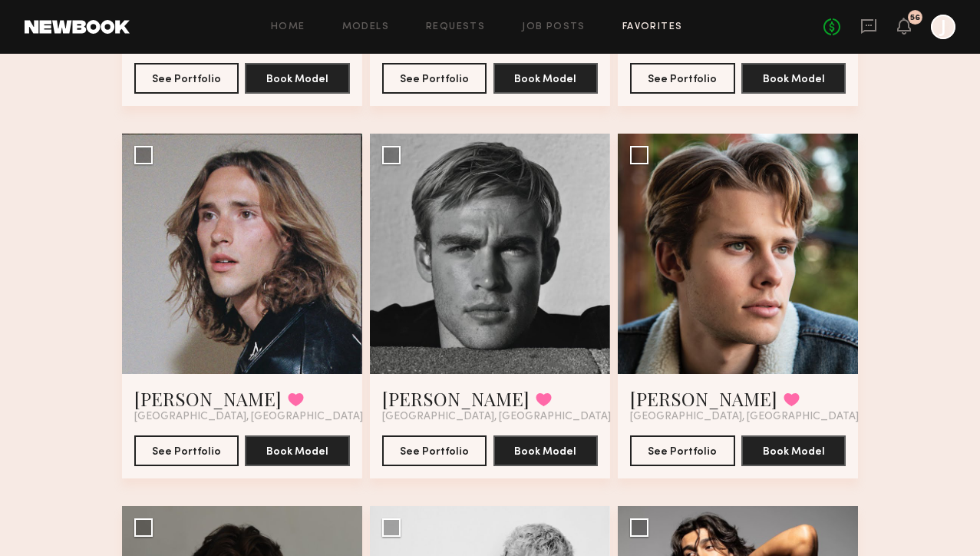  I want to click on a: Requests, so click(455, 27).